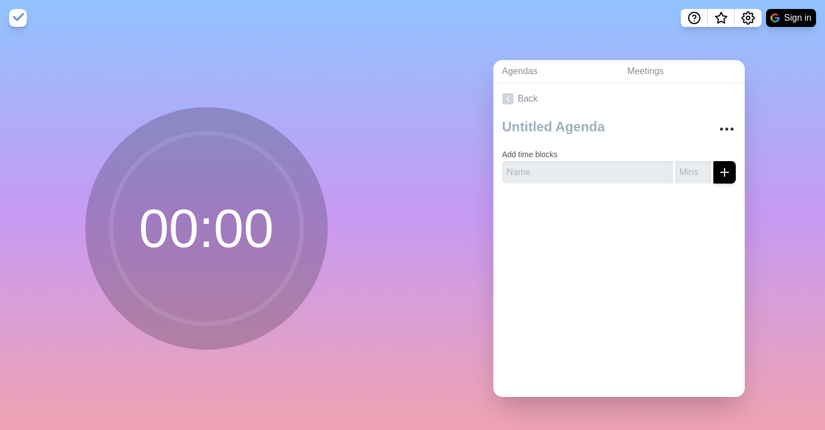 This screenshot has width=825, height=430. I want to click on a: Meetings, so click(681, 71).